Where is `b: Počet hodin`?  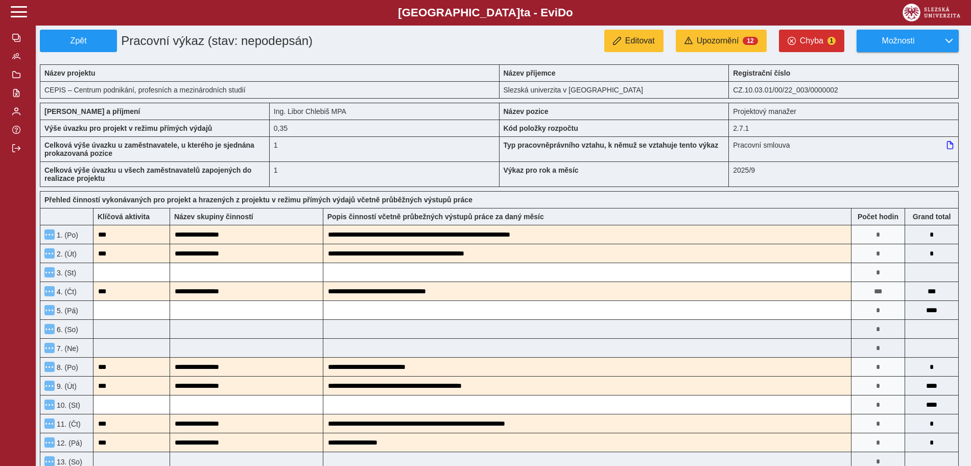 b: Počet hodin is located at coordinates (878, 216).